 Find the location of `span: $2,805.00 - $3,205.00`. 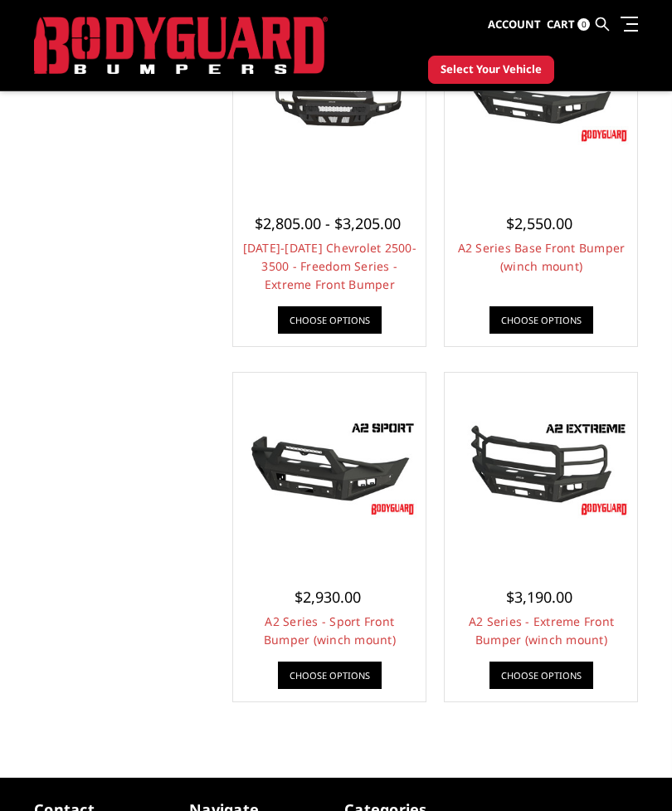

span: $2,805.00 - $3,205.00 is located at coordinates (328, 223).